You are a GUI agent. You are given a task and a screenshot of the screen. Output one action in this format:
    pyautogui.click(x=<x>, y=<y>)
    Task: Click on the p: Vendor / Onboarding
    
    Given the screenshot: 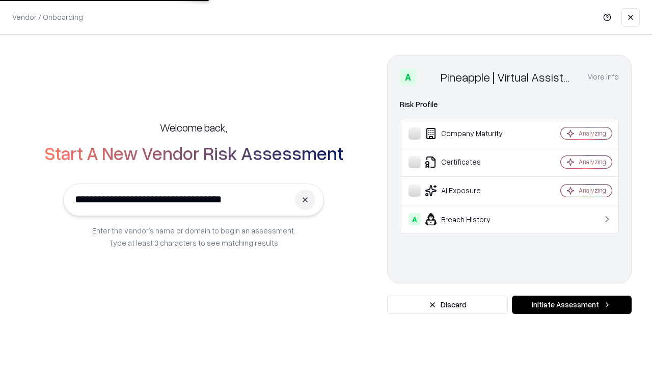 What is the action you would take?
    pyautogui.click(x=47, y=17)
    